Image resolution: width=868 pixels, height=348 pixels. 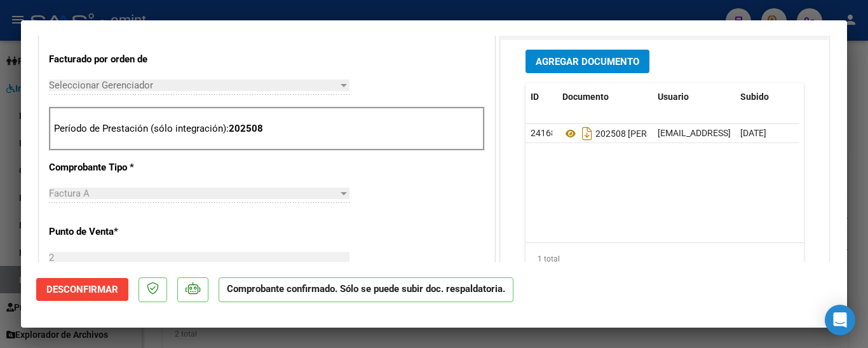 I want to click on span: ID, so click(x=535, y=97).